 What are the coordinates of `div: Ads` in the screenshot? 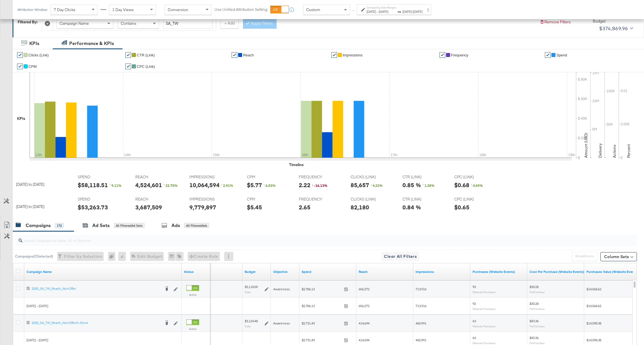 It's located at (176, 226).